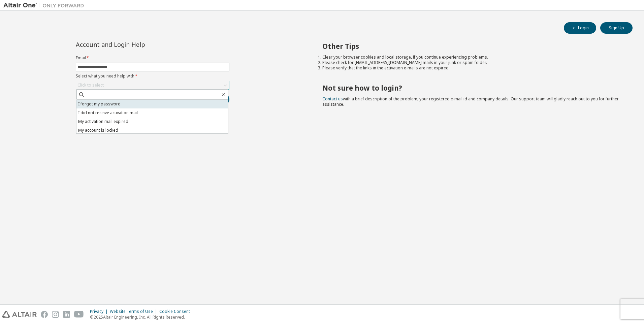 The width and height of the screenshot is (644, 324). I want to click on img: linkedin.svg, so click(67, 314).